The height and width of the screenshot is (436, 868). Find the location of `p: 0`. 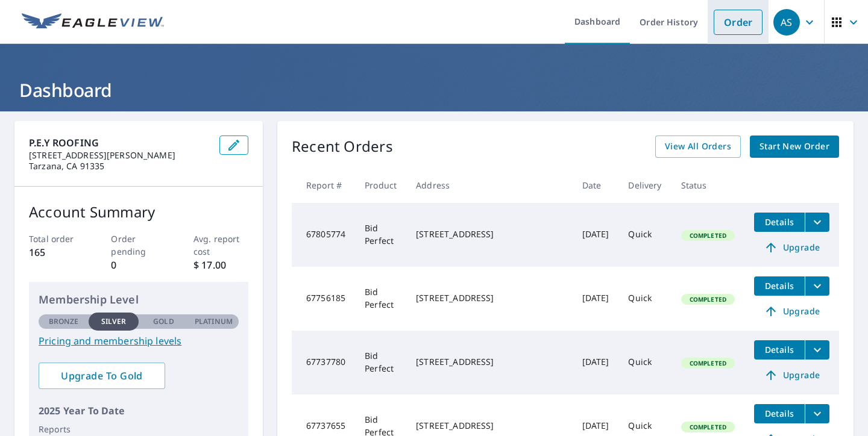

p: 0 is located at coordinates (138, 265).